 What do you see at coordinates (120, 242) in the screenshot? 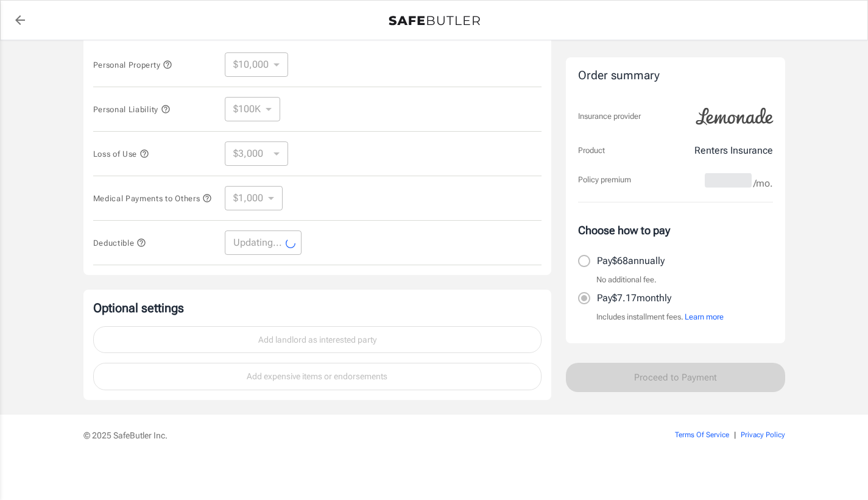
I see `span: Deductible` at bounding box center [120, 242].